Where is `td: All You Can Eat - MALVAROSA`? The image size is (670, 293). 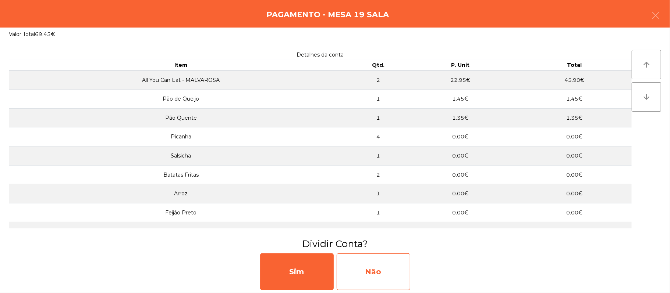 td: All You Can Eat - MALVAROSA is located at coordinates (181, 80).